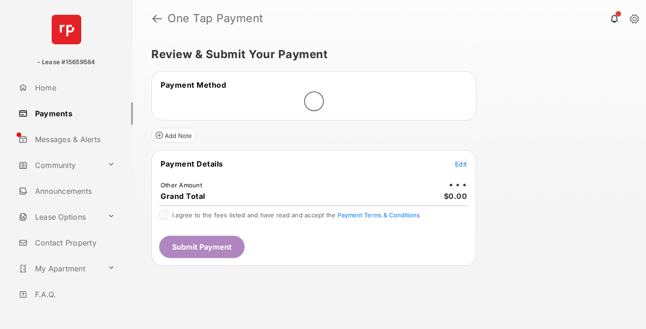 Image resolution: width=646 pixels, height=329 pixels. Describe the element at coordinates (461, 164) in the screenshot. I see `span: Edit` at that location.